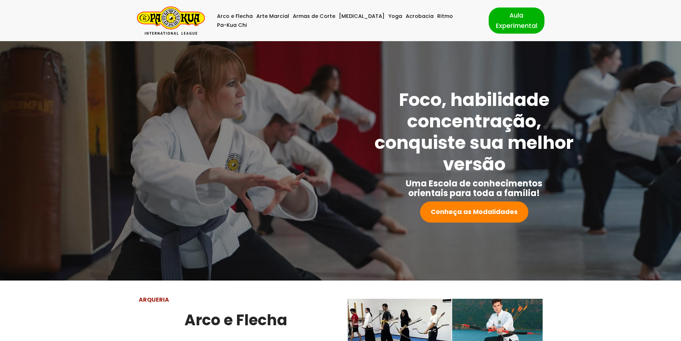 Image resolution: width=681 pixels, height=341 pixels. What do you see at coordinates (420, 16) in the screenshot?
I see `a: Acrobacia` at bounding box center [420, 16].